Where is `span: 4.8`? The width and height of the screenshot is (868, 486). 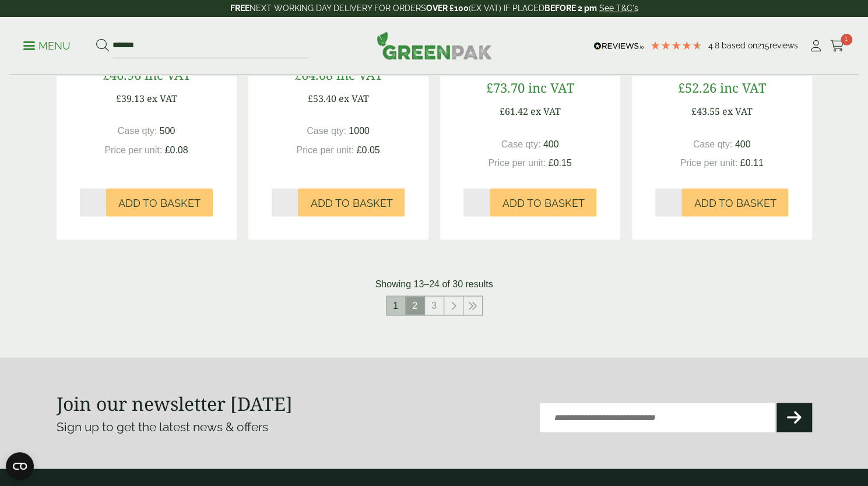
span: 4.8 is located at coordinates (715, 46).